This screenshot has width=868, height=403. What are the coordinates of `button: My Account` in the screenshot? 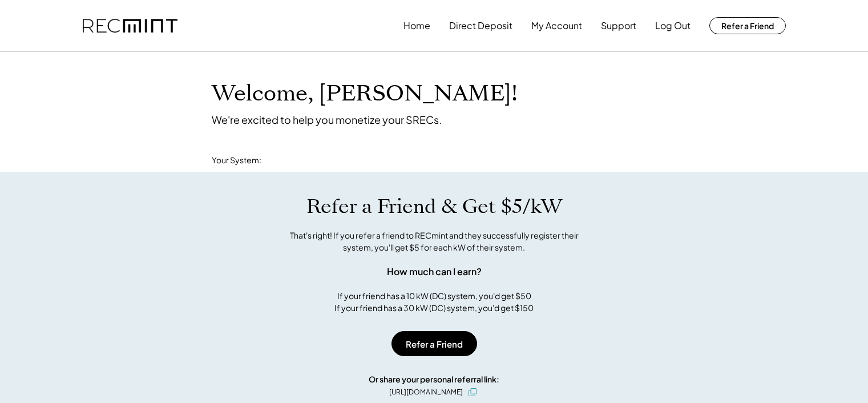 It's located at (556, 25).